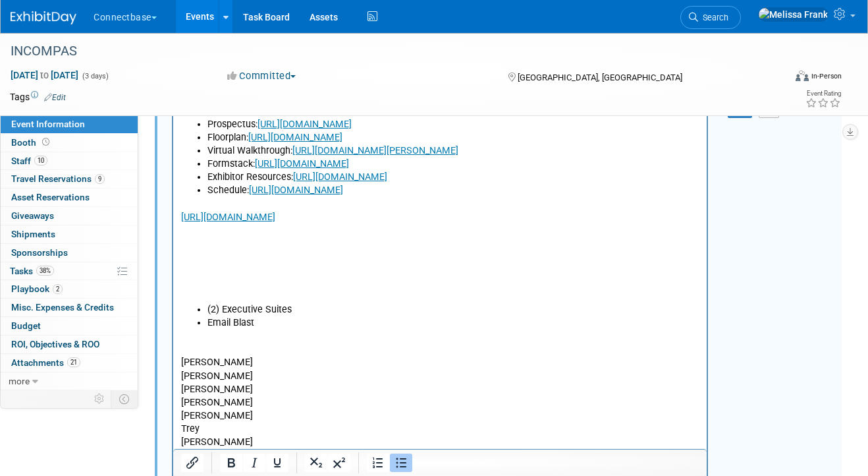 This screenshot has width=868, height=476. Describe the element at coordinates (69, 381) in the screenshot. I see `a: more` at that location.